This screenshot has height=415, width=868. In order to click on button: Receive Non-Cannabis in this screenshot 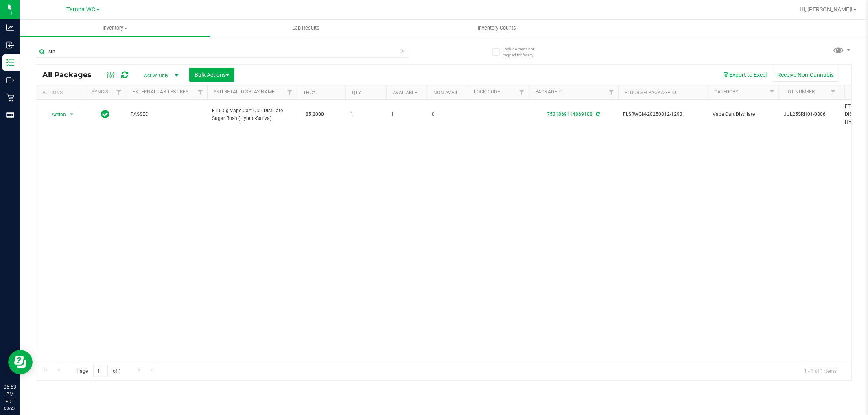, I will do `click(805, 75)`.